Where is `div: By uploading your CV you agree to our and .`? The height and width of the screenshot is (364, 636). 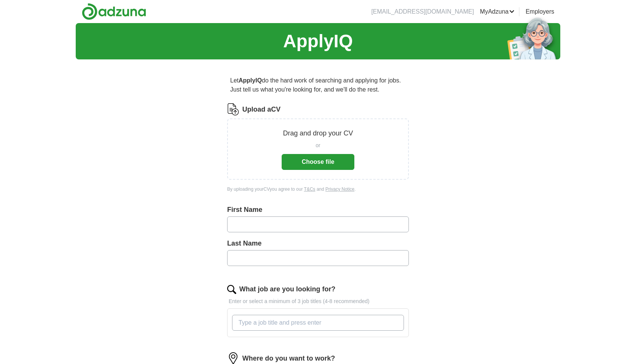 div: By uploading your CV you agree to our and . is located at coordinates (318, 189).